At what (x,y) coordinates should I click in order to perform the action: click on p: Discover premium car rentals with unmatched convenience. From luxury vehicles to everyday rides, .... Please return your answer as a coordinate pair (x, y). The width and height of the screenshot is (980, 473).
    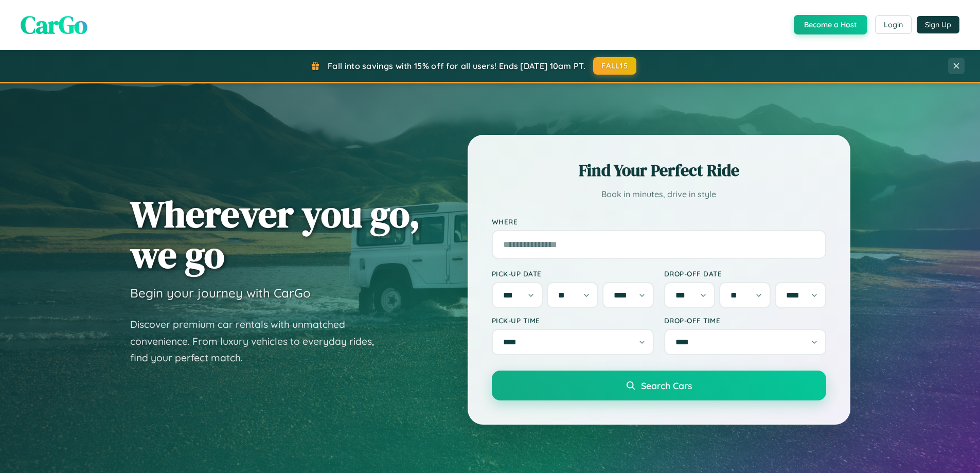
    Looking at the image, I should click on (258, 341).